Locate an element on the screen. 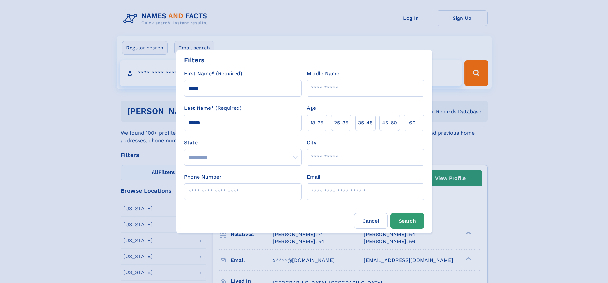 This screenshot has height=283, width=608. span: 18‑25 is located at coordinates (316, 123).